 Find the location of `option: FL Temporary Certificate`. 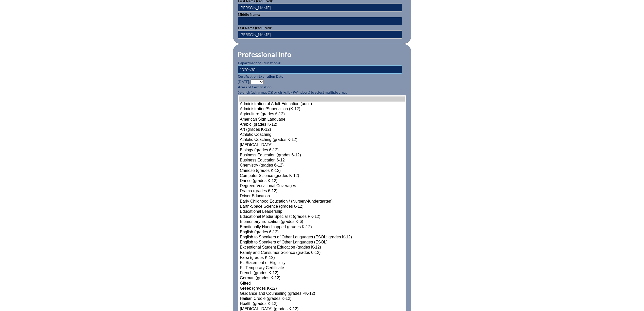

option: FL Temporary Certificate is located at coordinates (322, 268).